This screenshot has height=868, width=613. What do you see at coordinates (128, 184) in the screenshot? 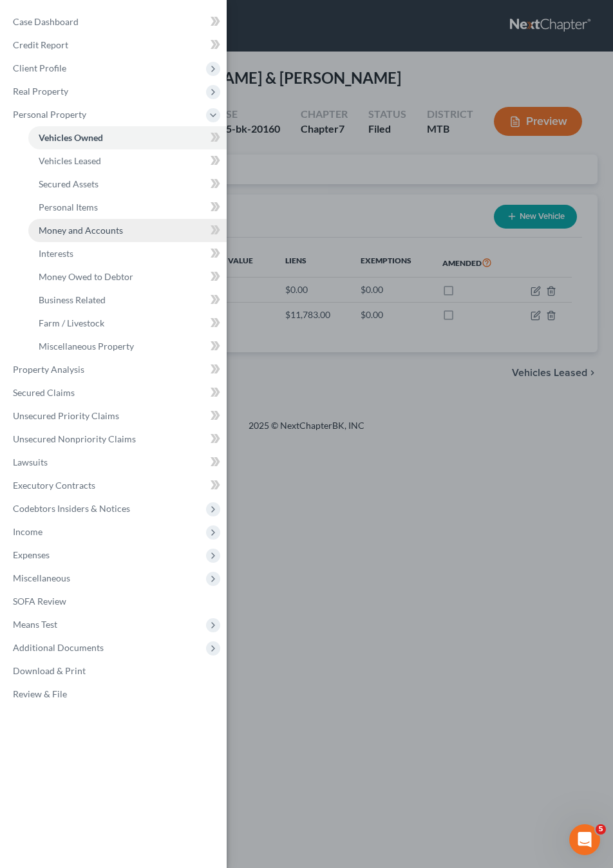
I see `a: Secured Assets` at bounding box center [128, 184].